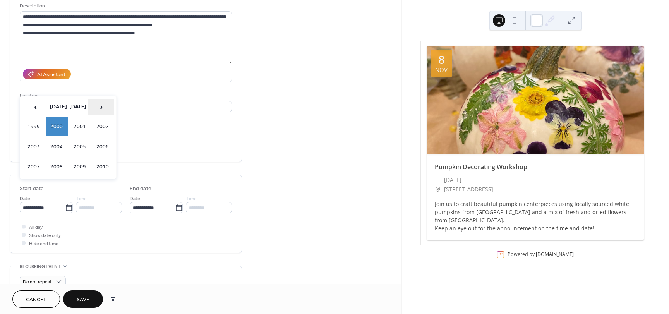 This screenshot has height=314, width=669. I want to click on span: All day, so click(36, 227).